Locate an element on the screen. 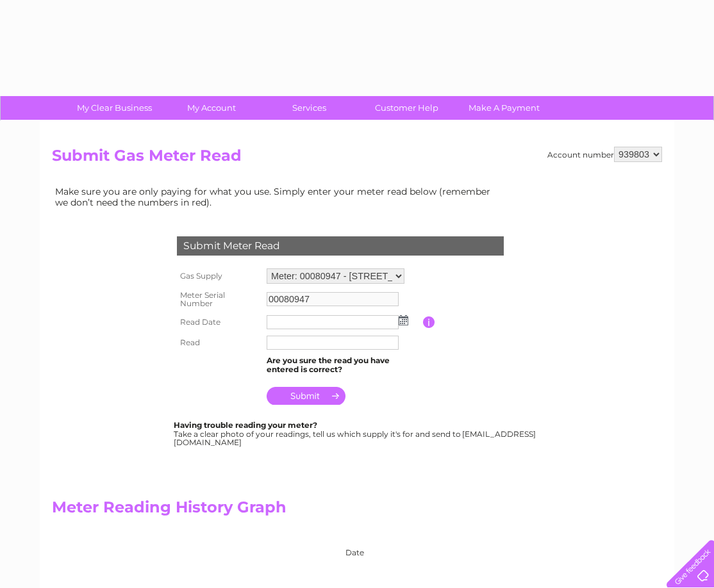 The image size is (714, 588). div: Account number is located at coordinates (605, 154).